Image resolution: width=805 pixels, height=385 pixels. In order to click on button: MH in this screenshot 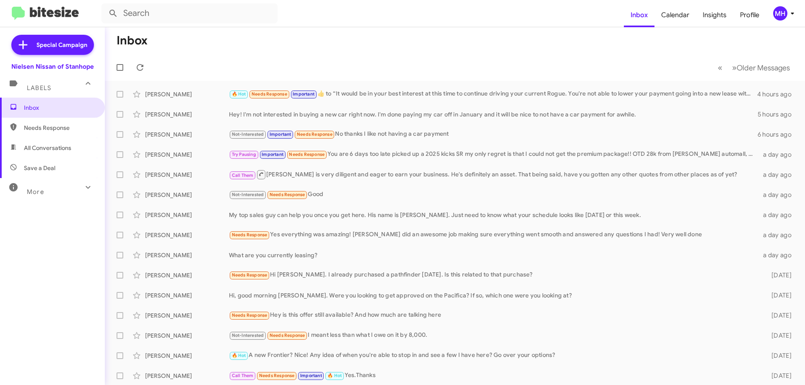, I will do `click(780, 13)`.